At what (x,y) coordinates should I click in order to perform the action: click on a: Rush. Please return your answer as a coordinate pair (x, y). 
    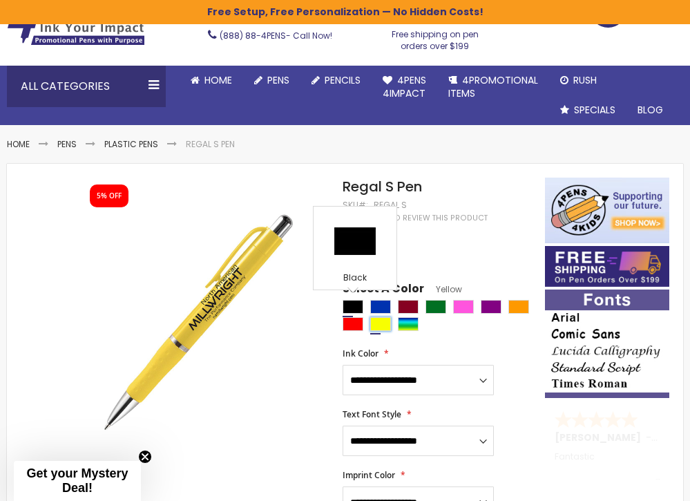
    Looking at the image, I should click on (578, 80).